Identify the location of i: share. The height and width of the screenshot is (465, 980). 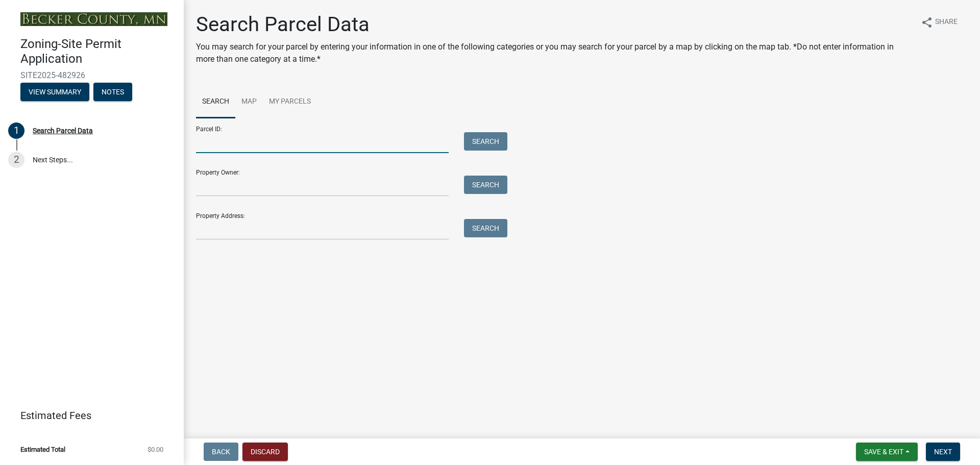
(927, 23).